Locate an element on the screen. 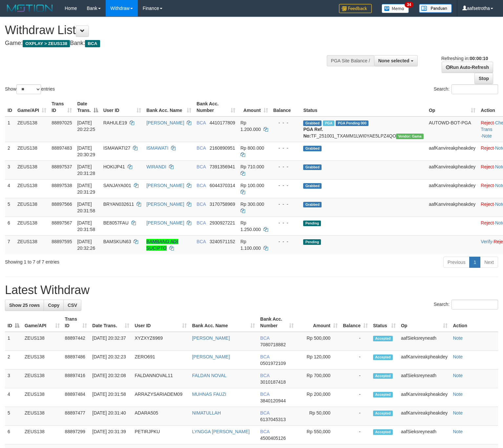  a: Show 25 rows is located at coordinates (24, 305).